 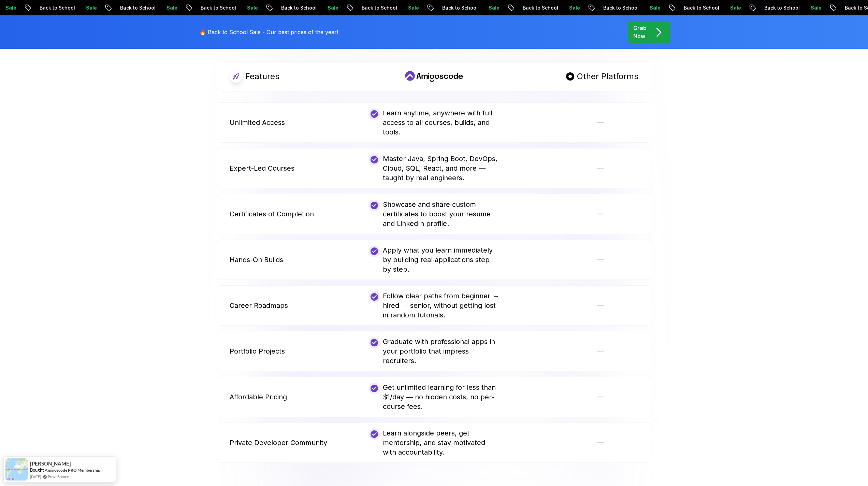 What do you see at coordinates (434, 351) in the screenshot?
I see `div: Graduate with professional apps in your portfolio that impress recruiters.` at bounding box center [434, 351].